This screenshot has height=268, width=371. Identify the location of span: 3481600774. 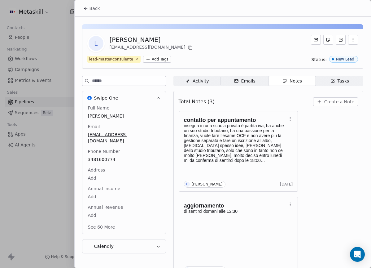
(124, 159).